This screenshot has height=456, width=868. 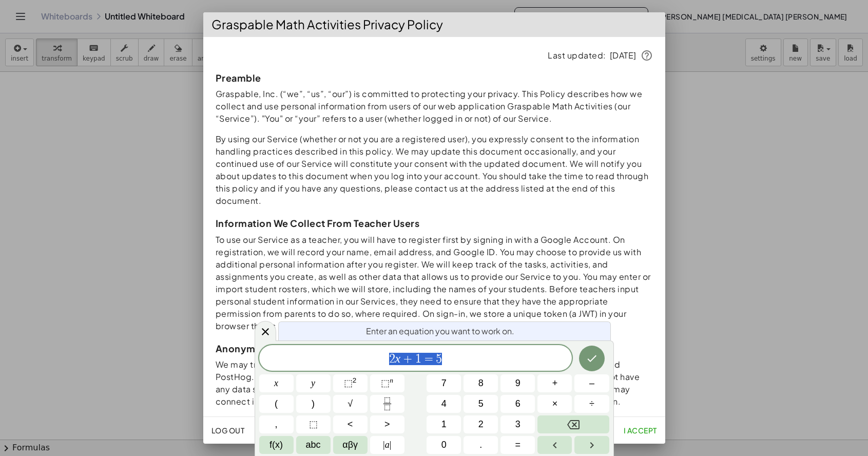 I want to click on span: f(x), so click(x=276, y=445).